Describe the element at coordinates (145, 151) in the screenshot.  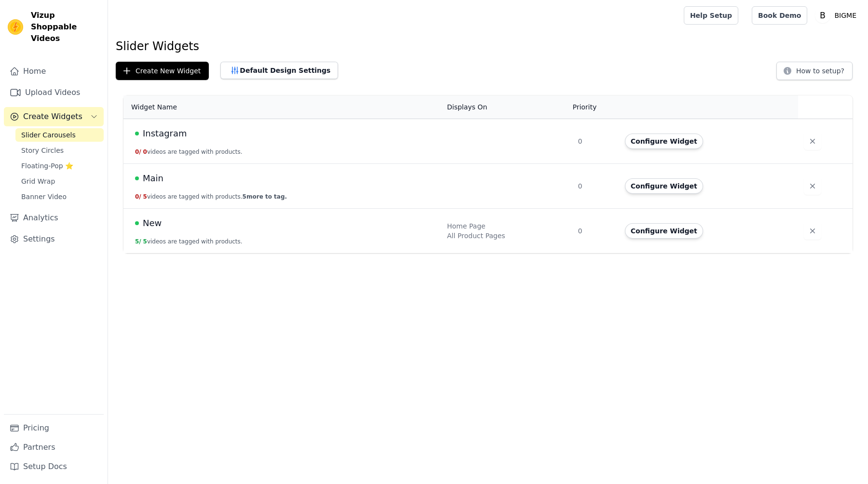
I see `span: 0` at that location.